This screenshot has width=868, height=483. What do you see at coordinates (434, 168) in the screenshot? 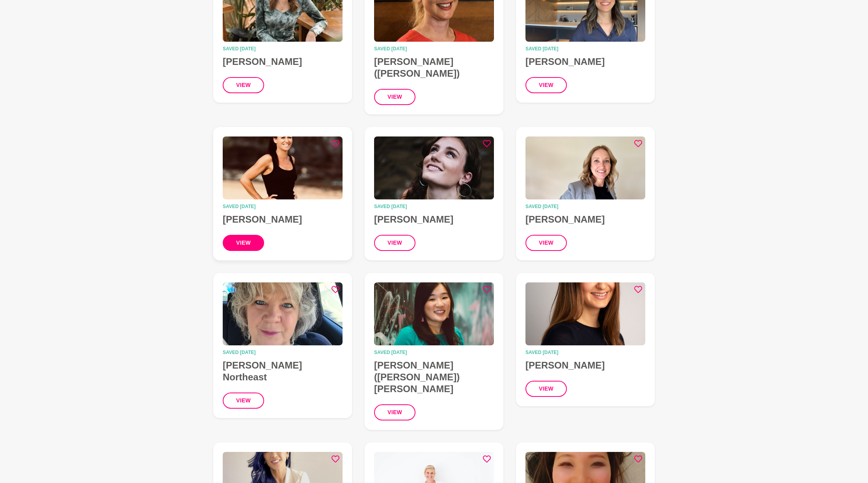
I see `img: Casey Aubin` at bounding box center [434, 168].